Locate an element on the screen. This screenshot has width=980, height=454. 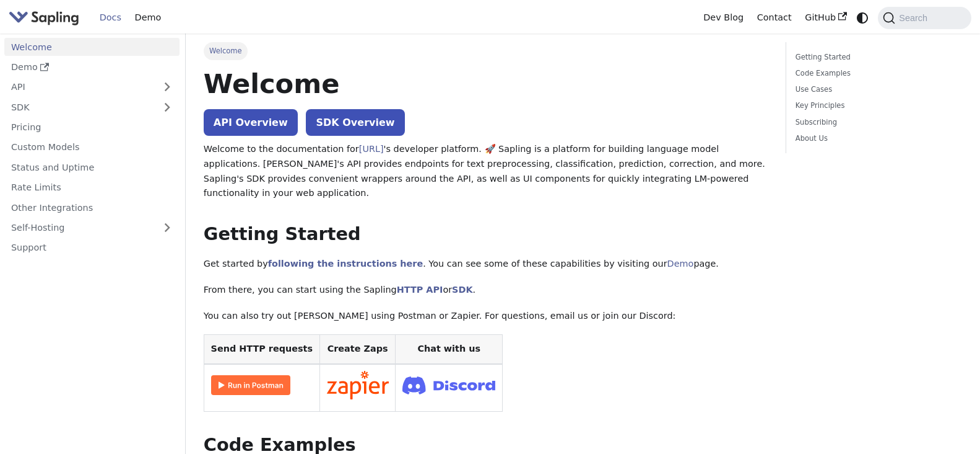
img: Join Discord is located at coordinates (449, 385).